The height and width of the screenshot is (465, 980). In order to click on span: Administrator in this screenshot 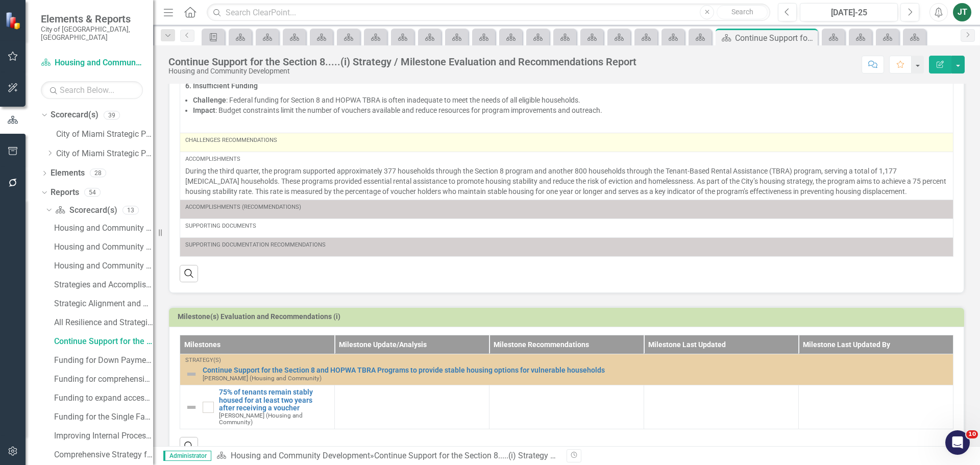, I will do `click(188, 455)`.